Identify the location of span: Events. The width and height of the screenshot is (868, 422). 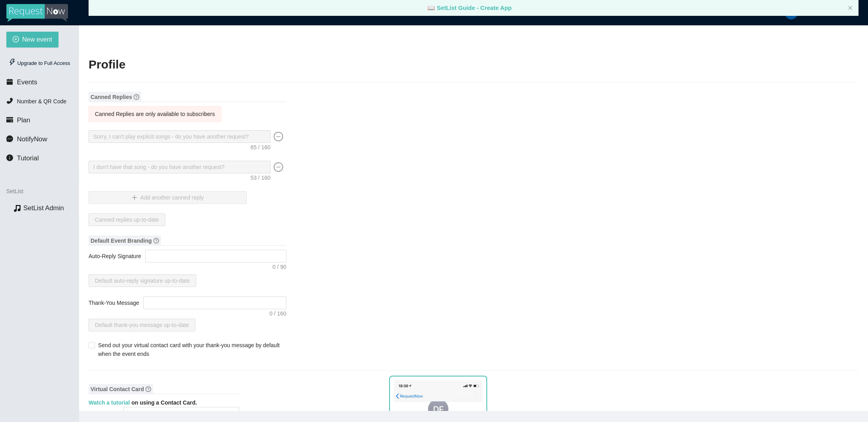
(27, 82).